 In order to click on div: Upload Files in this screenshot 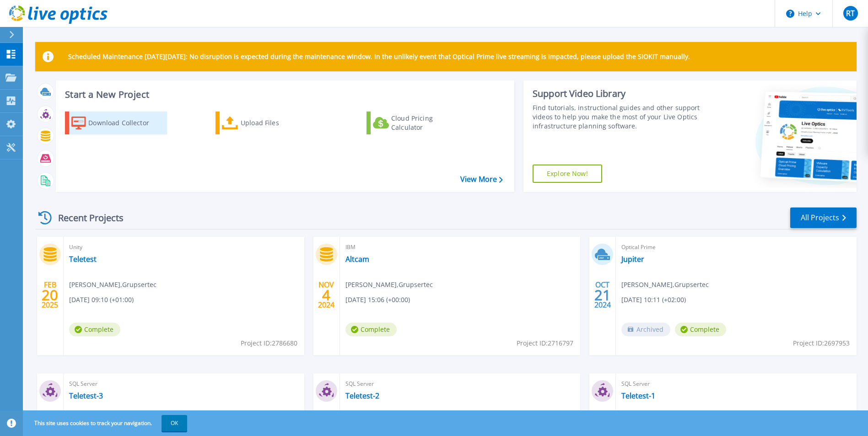, I will do `click(277, 123)`.